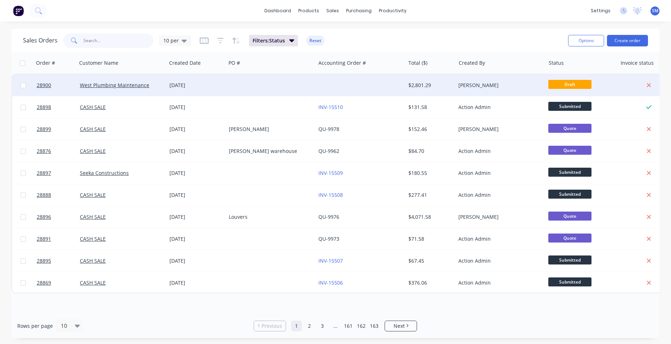  What do you see at coordinates (58, 85) in the screenshot?
I see `a: 28900` at bounding box center [58, 85].